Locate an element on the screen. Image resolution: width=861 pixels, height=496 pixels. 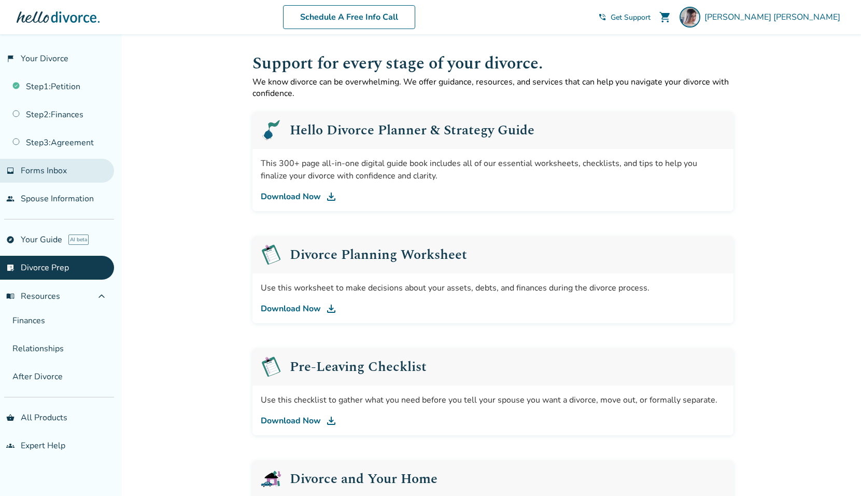
div: Chat Widget is located at coordinates (836, 471).